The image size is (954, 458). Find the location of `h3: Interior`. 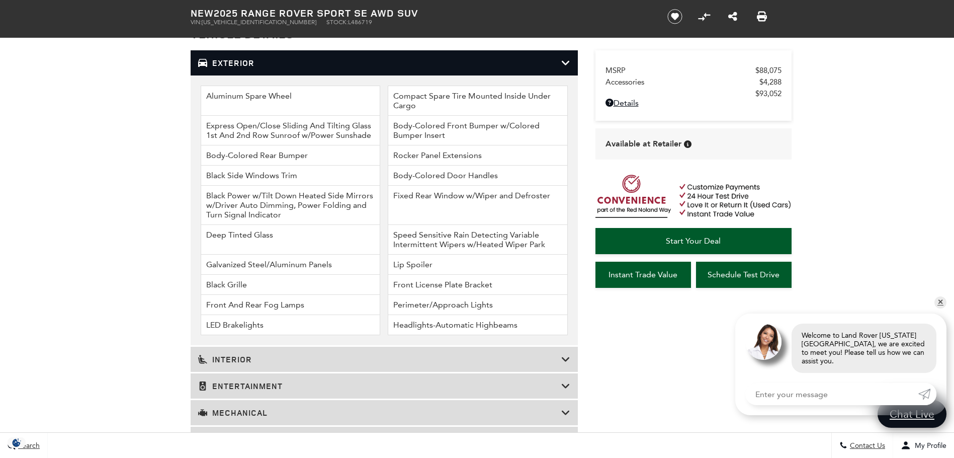

h3: Interior is located at coordinates (380, 359).